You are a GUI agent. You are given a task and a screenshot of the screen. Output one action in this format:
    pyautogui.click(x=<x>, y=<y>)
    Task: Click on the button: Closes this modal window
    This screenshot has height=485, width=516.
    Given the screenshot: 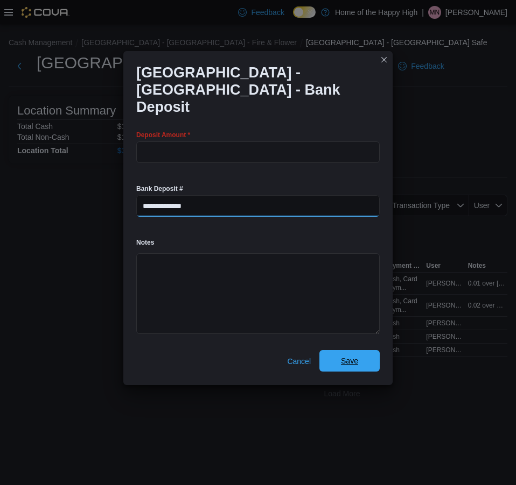 What is the action you would take?
    pyautogui.click(x=384, y=60)
    